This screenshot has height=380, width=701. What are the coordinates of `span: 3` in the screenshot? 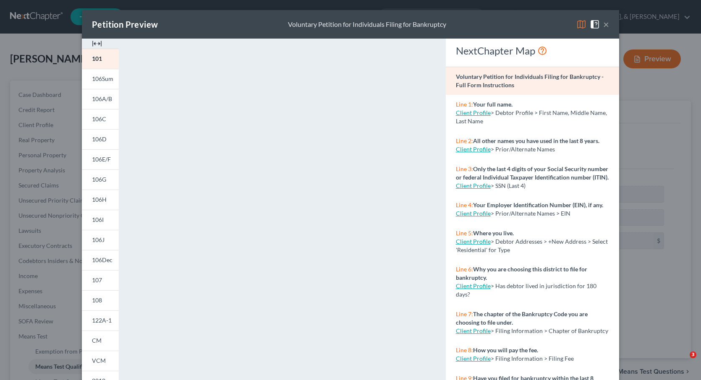 It's located at (693, 355).